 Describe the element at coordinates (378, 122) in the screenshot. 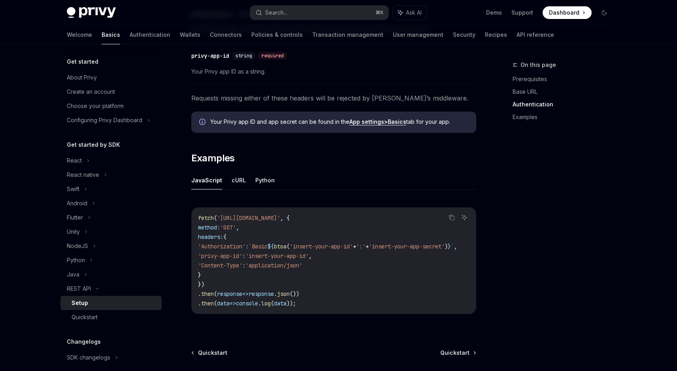

I see `a: App settings>Basics` at that location.